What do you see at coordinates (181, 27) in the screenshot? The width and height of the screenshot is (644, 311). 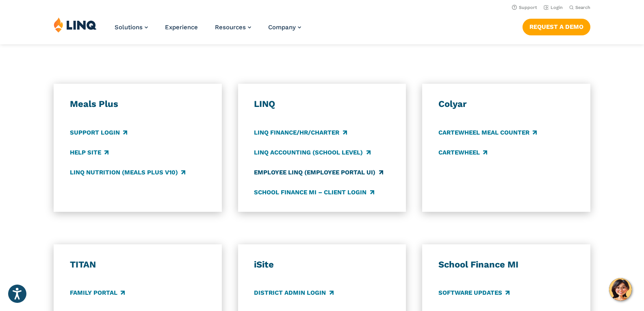 I see `span: Experience` at bounding box center [181, 27].